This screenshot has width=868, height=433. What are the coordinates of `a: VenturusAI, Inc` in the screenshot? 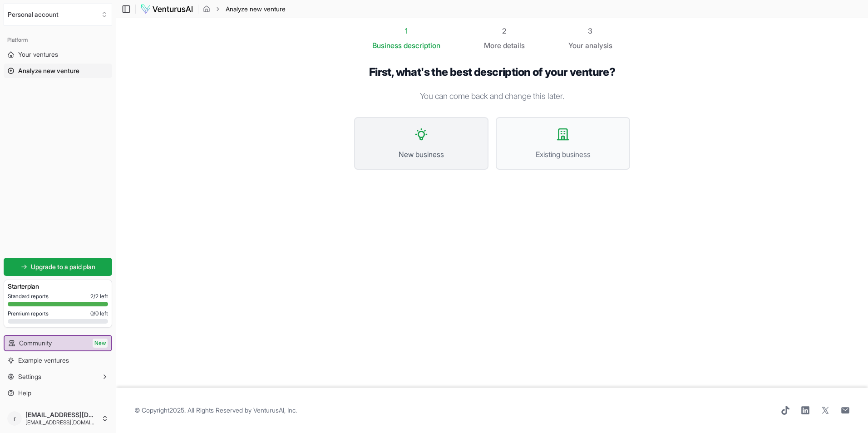 It's located at (274, 410).